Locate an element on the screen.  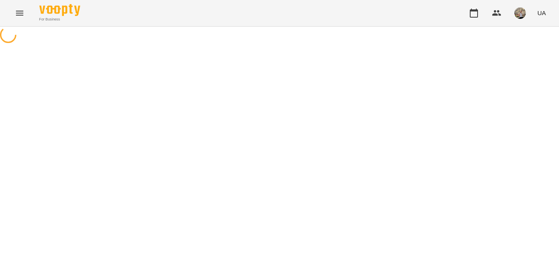
span: For Business is located at coordinates (60, 19).